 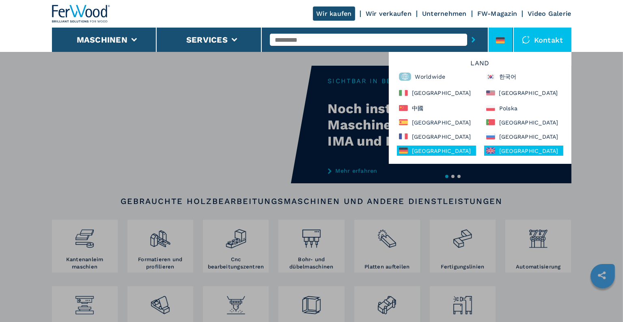 I want to click on a: Video Galerie, so click(x=549, y=13).